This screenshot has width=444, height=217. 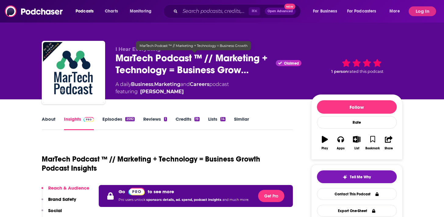 I want to click on p: Brand Safety, so click(x=62, y=199).